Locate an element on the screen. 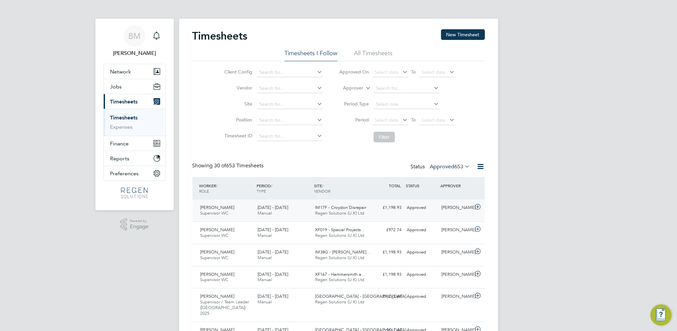 This screenshot has height=331, width=677. div: APPROVER is located at coordinates (456, 185).